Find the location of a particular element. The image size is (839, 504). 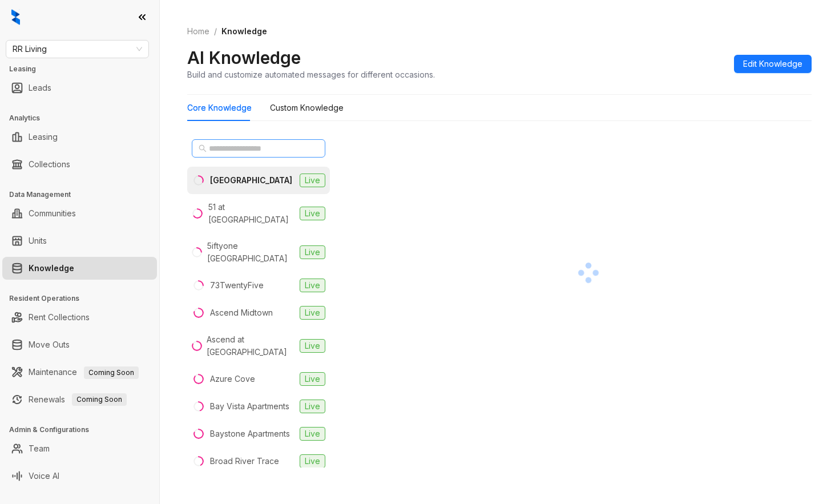

a: RenewalsComing Soon is located at coordinates (78, 399).